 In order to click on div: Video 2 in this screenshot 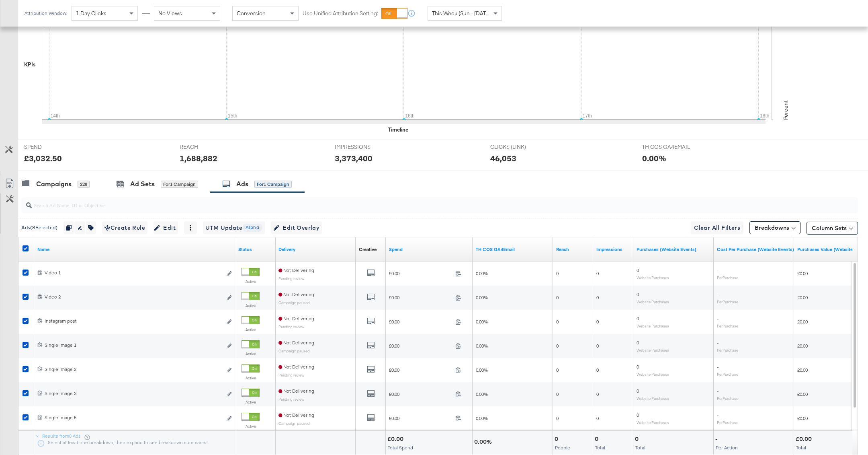, I will do `click(133, 297)`.